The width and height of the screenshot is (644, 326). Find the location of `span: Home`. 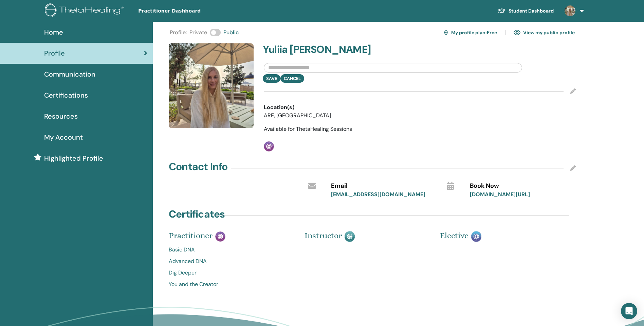

span: Home is located at coordinates (54, 32).